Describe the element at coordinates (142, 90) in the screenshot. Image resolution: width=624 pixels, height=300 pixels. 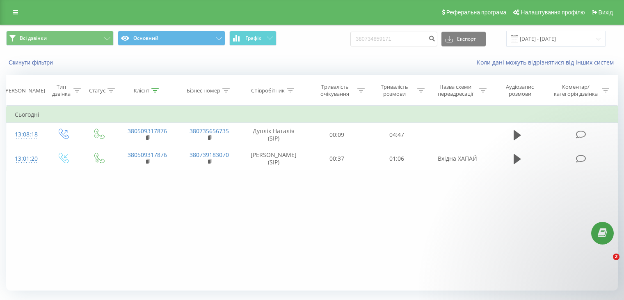
I see `div: Клієнт` at that location.